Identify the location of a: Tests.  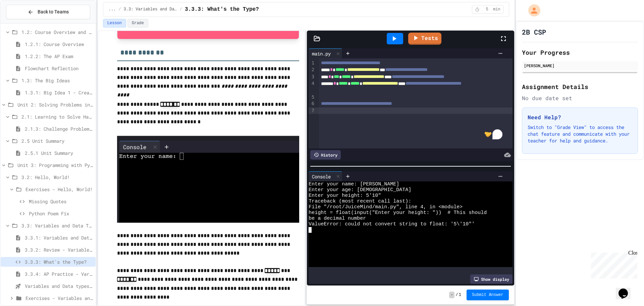
(425, 39).